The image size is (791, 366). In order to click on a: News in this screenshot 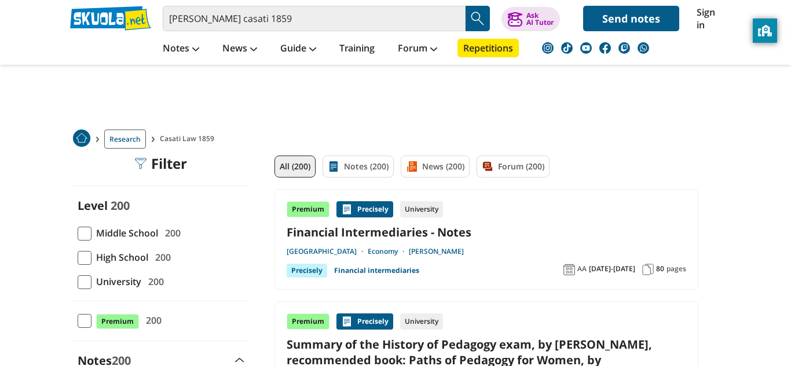, I will do `click(240, 49)`.